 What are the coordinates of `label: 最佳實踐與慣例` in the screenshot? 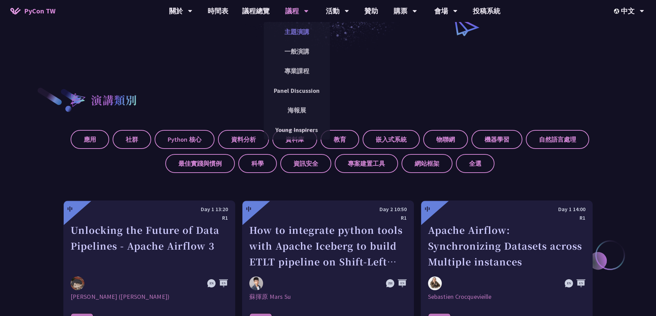 It's located at (200, 164).